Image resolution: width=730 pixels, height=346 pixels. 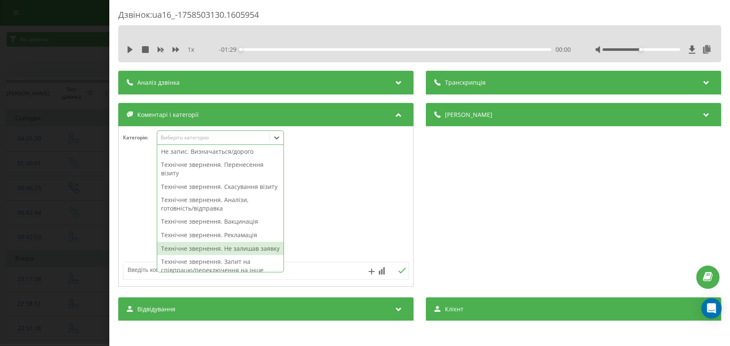 I want to click on span: - 01:29, so click(x=230, y=50).